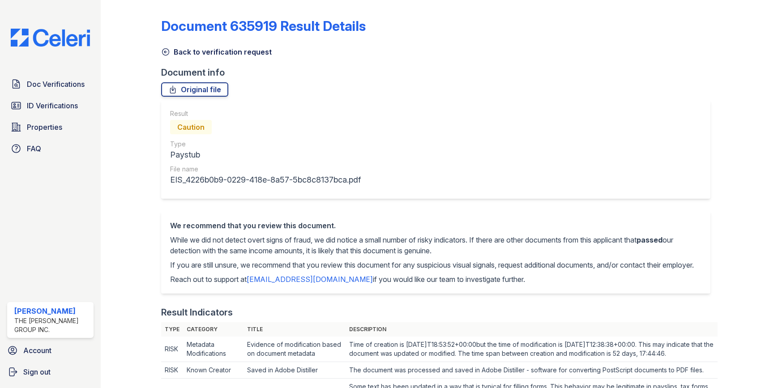  What do you see at coordinates (50, 372) in the screenshot?
I see `button: Sign out` at bounding box center [50, 372].